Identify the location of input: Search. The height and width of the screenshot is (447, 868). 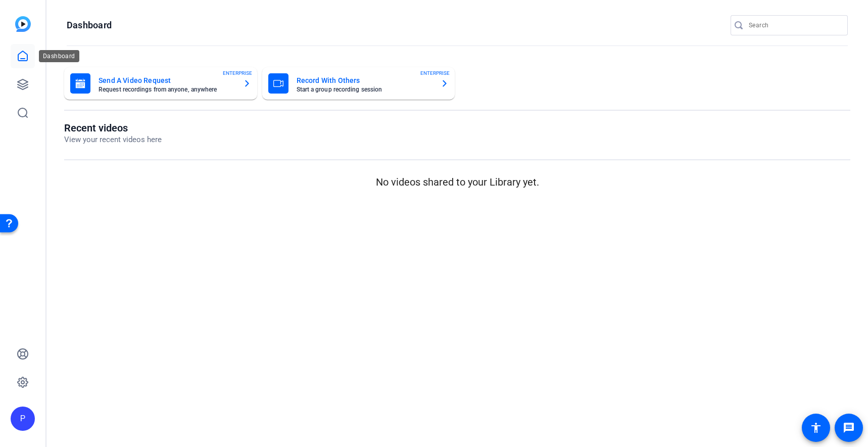
(794, 25).